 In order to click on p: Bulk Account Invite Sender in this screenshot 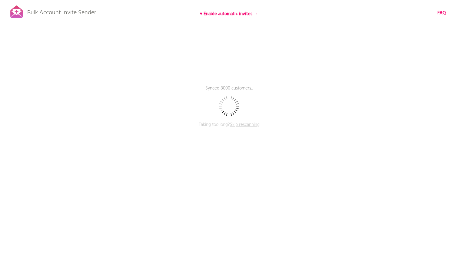, I will do `click(62, 11)`.